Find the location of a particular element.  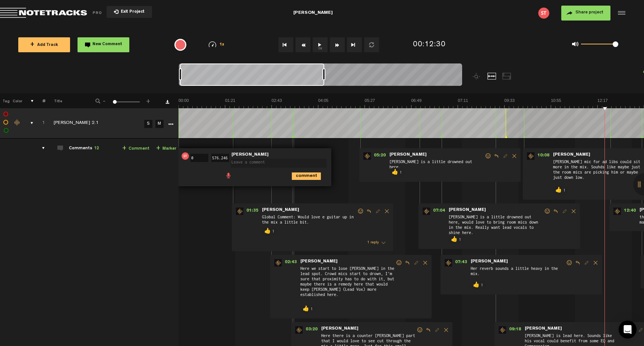

a: Marker is located at coordinates (166, 148).